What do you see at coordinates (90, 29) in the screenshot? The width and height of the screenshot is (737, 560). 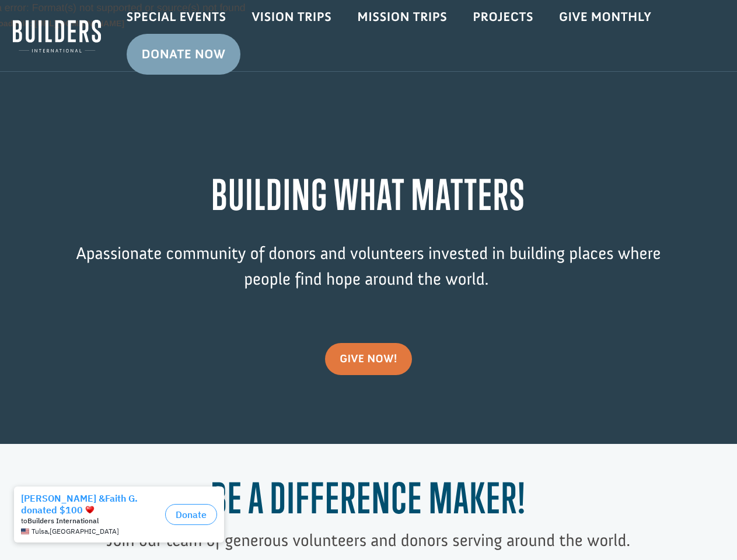 I see `img: emoji heart` at bounding box center [90, 29].